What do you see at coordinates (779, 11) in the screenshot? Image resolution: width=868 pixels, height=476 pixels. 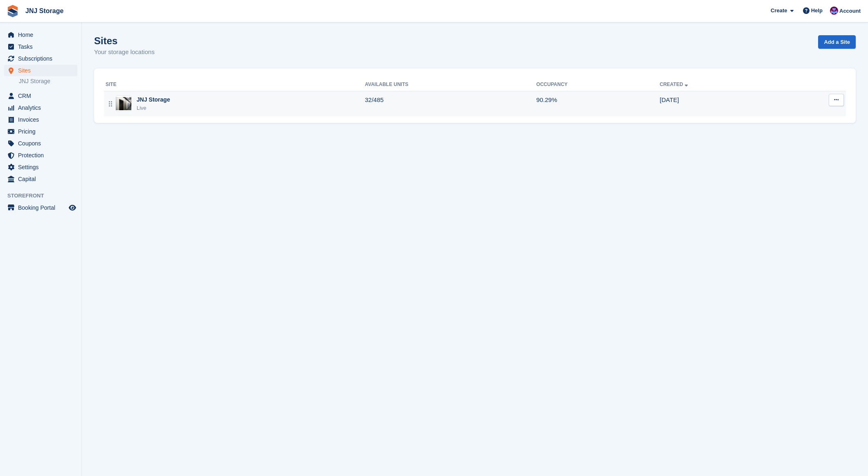 I see `span: Create` at bounding box center [779, 11].